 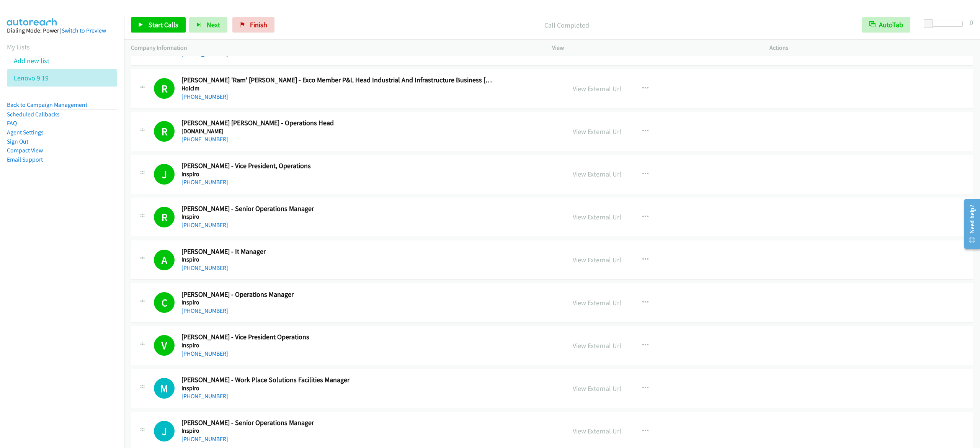 I want to click on button: Next, so click(x=208, y=25).